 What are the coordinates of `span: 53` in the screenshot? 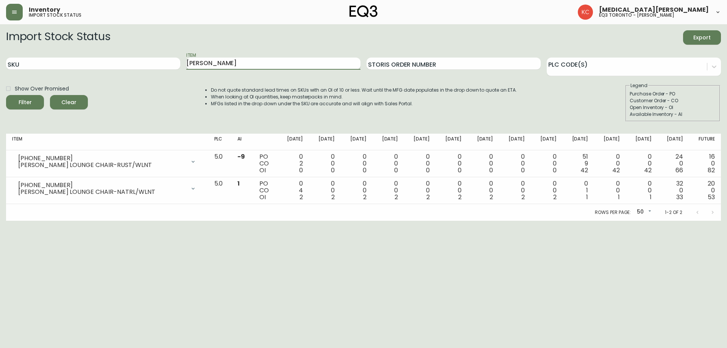 It's located at (711, 197).